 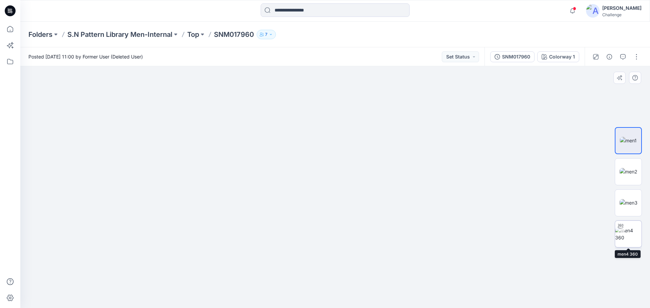 I want to click on button: Details, so click(x=609, y=57).